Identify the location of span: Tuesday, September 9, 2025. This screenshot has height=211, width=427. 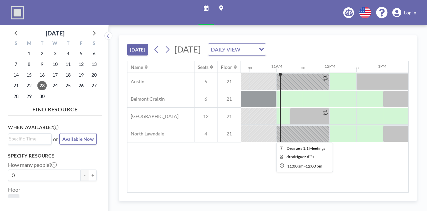
(42, 64).